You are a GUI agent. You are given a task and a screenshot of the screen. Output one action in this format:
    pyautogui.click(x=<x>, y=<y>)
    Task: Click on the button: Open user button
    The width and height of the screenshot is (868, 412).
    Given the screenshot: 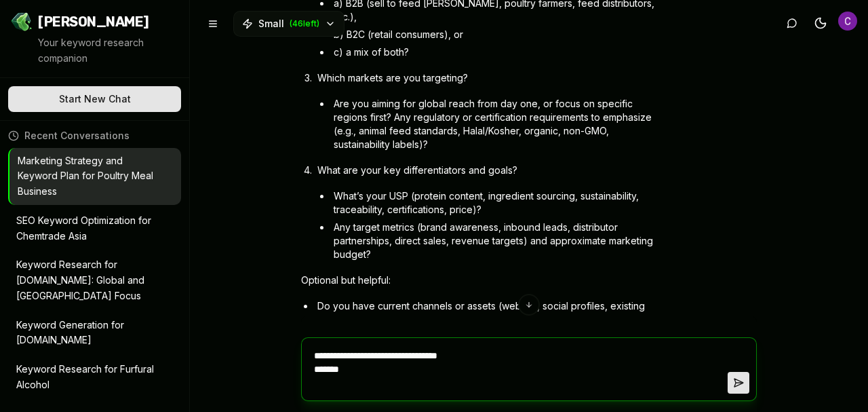 What is the action you would take?
    pyautogui.click(x=847, y=21)
    